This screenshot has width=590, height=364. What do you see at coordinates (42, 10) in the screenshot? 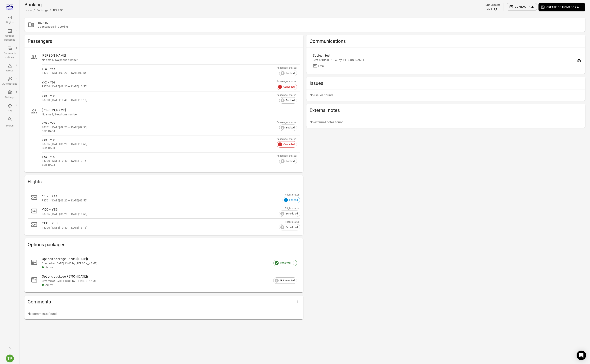
I see `div: Bookings` at bounding box center [42, 10].